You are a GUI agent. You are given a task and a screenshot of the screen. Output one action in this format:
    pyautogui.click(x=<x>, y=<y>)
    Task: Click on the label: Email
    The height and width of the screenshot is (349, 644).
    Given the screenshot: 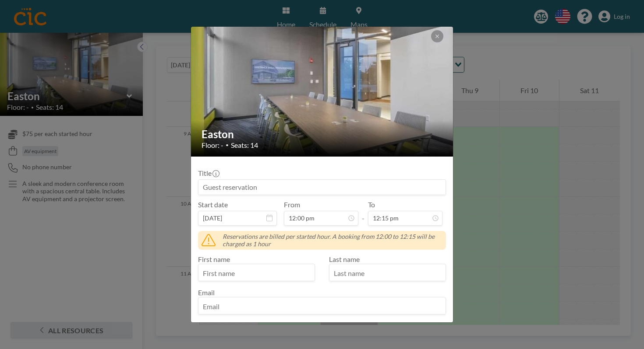 What is the action you would take?
    pyautogui.click(x=206, y=292)
    